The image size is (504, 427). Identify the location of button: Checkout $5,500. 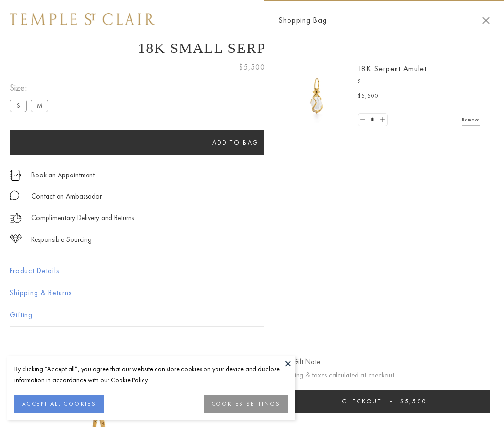
(384, 401).